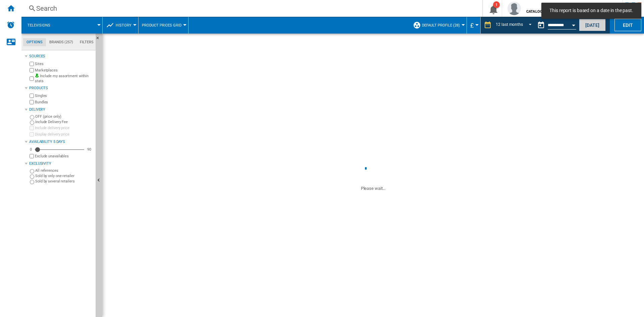 The image size is (644, 317). I want to click on label: Display delivery price, so click(64, 134).